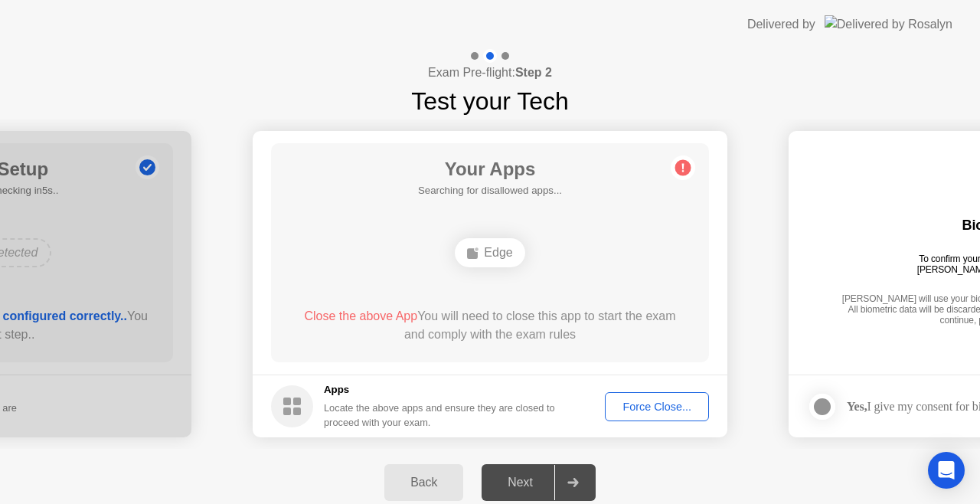  I want to click on div: Open Intercom Messenger, so click(947, 470).